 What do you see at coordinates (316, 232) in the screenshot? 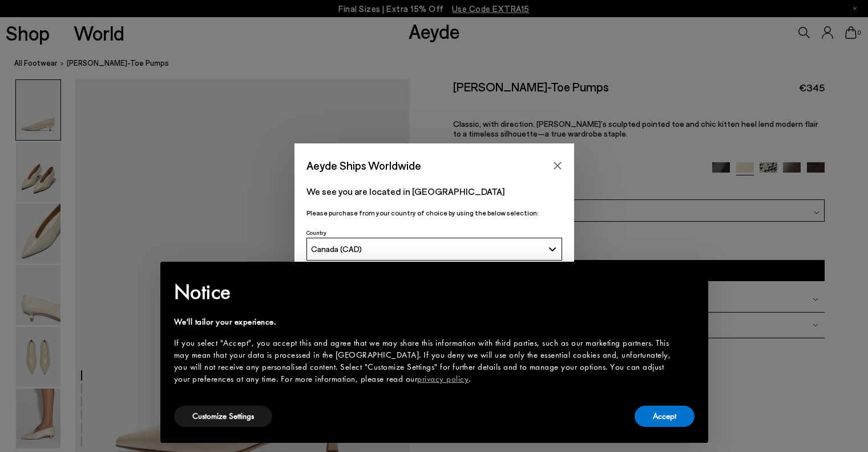
I see `span: Country` at bounding box center [316, 232].